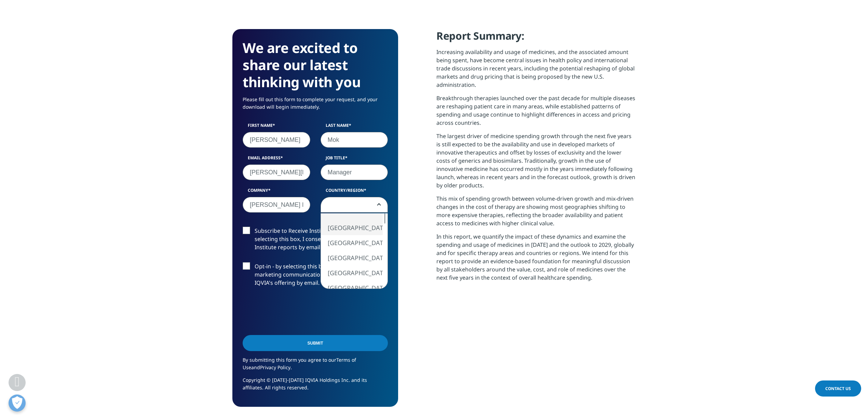 This screenshot has height=415, width=868. Describe the element at coordinates (354, 160) in the screenshot. I see `label: Job Title` at that location.